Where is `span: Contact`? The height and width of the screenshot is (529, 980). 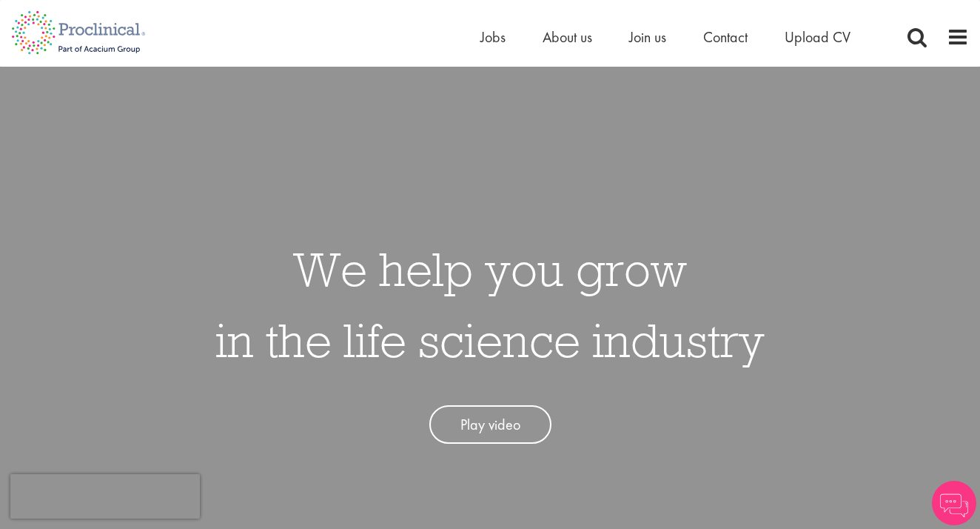
span: Contact is located at coordinates (725, 37).